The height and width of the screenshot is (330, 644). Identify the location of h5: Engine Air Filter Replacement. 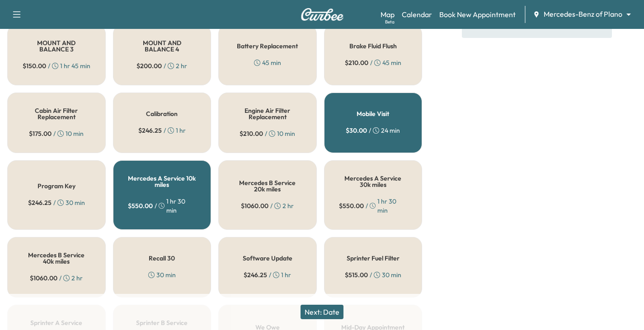
(267, 114).